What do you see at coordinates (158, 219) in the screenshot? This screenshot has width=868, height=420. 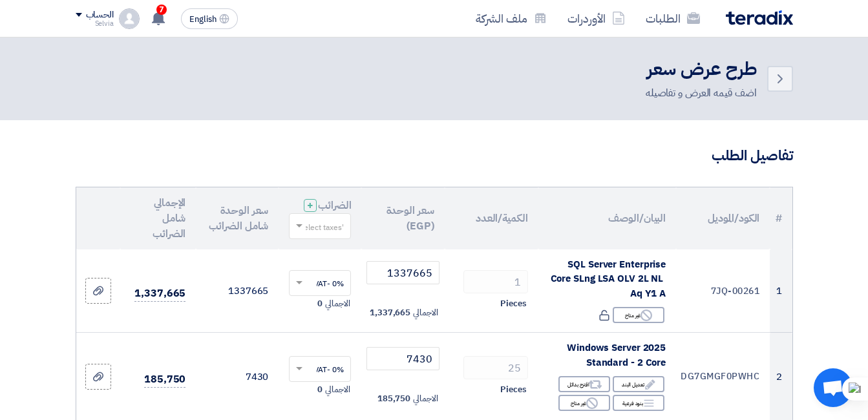 I see `th: الإجمالي شامل الضرائب` at bounding box center [158, 219].